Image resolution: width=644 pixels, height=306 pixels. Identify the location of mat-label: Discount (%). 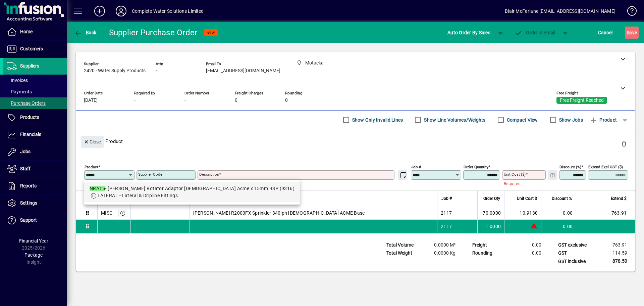
(571, 167).